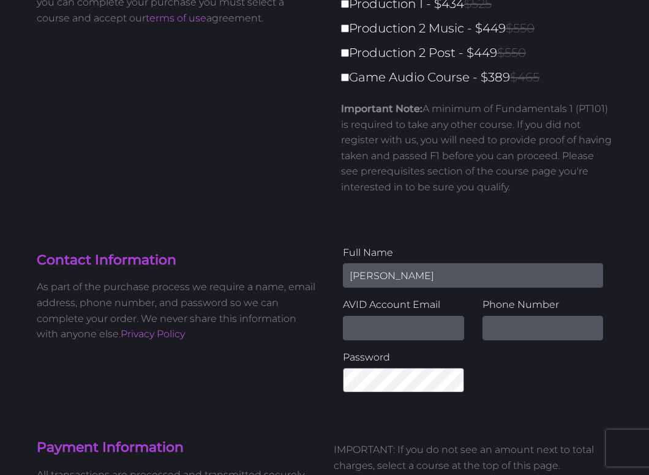 The height and width of the screenshot is (475, 649). I want to click on h4: Contact Information, so click(176, 260).